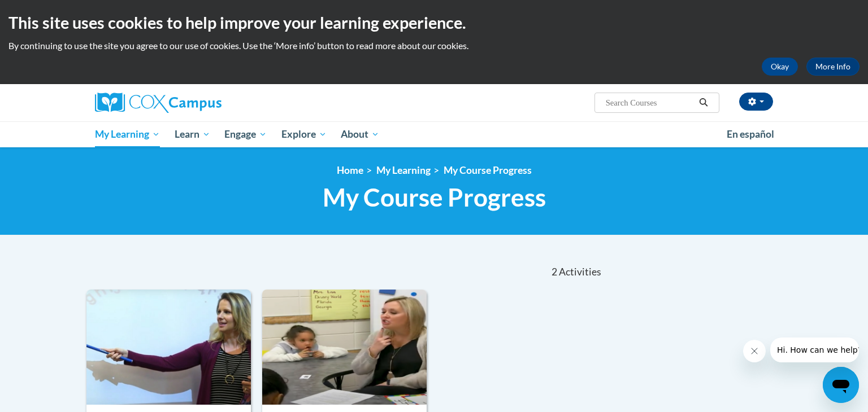  Describe the element at coordinates (756, 101) in the screenshot. I see `button: Account Settings` at that location.